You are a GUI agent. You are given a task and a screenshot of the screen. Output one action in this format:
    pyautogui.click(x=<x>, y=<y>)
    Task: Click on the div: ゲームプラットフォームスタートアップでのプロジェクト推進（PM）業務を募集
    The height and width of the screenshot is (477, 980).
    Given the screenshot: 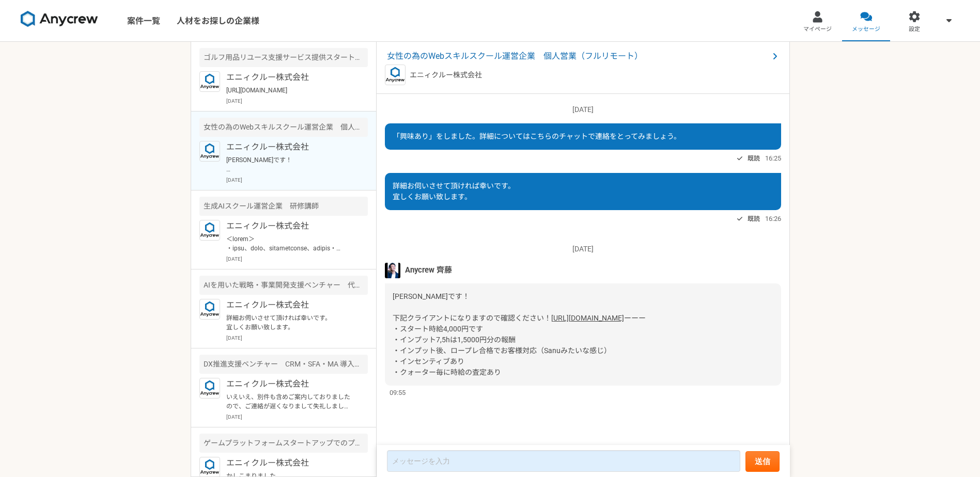 What is the action you would take?
    pyautogui.click(x=284, y=443)
    